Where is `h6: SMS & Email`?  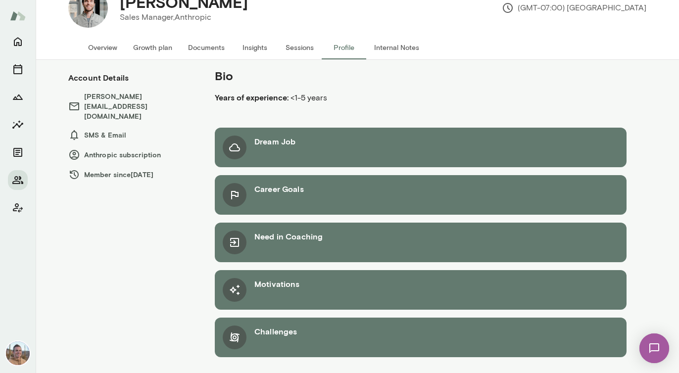
h6: SMS & Email is located at coordinates (132, 135).